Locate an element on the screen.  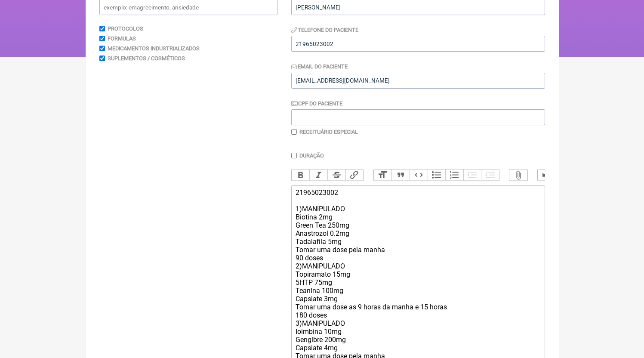
button: Heading is located at coordinates (383, 175).